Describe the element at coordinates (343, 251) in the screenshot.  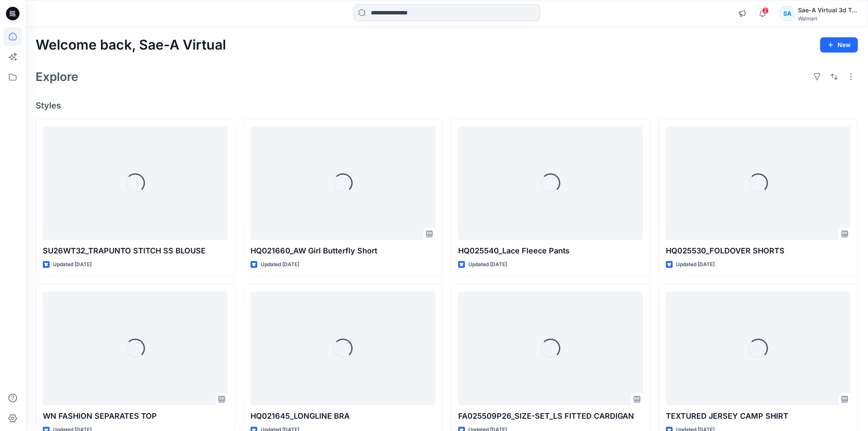
I see `p: HQ021660_AW Girl Butterfly Short` at that location.